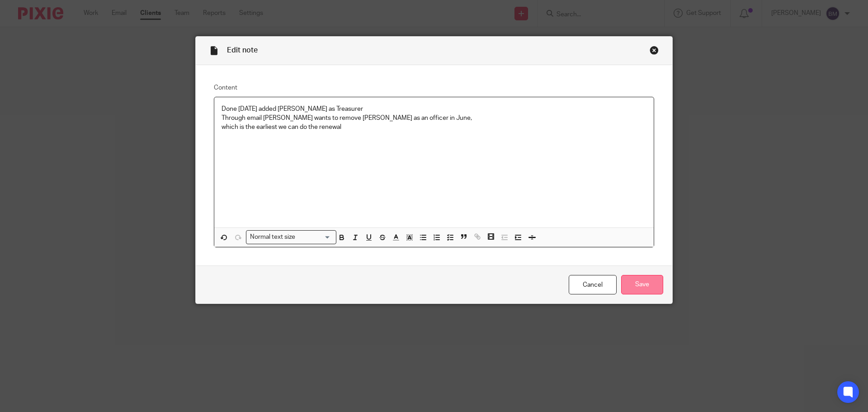 The image size is (868, 412). What do you see at coordinates (654, 50) in the screenshot?
I see `div: Close this dialog window` at bounding box center [654, 50].